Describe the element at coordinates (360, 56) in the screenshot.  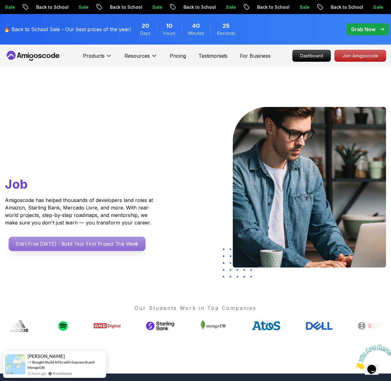
I see `p: Join Amigoscode` at that location.